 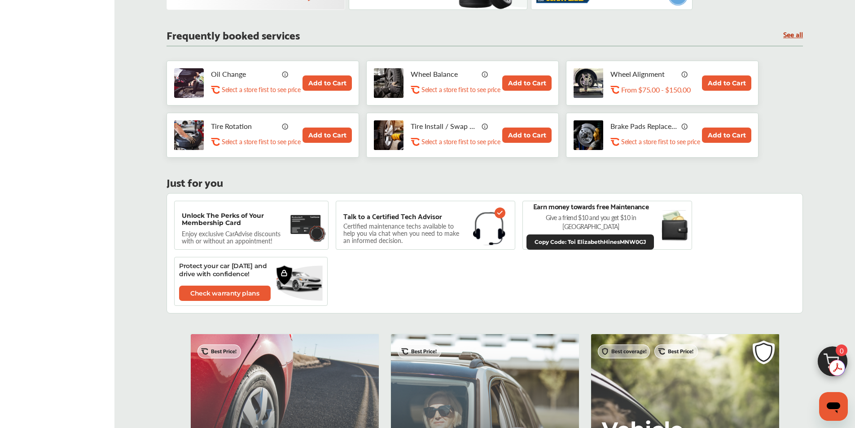 I want to click on p: Enjoy exclusive CarAdvise discounts with or without an appointment!, so click(x=236, y=237).